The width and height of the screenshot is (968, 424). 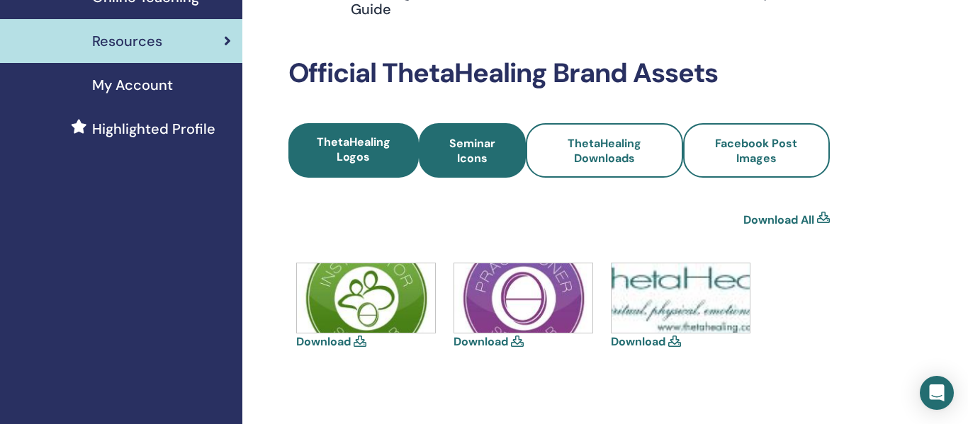 I want to click on a: Facebook Post Images, so click(x=756, y=150).